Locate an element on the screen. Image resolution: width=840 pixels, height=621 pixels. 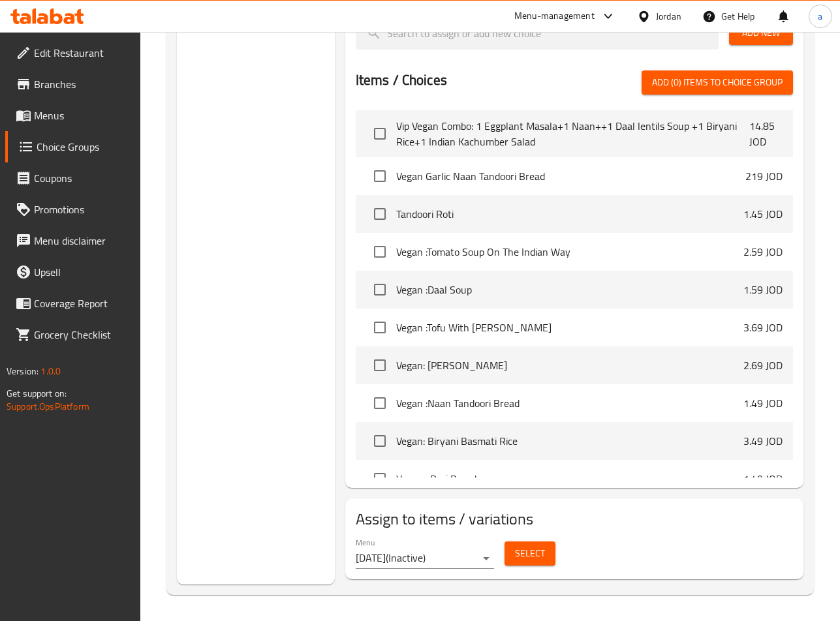
span: Vegan :Naan Tandoori Bread is located at coordinates (570, 404).